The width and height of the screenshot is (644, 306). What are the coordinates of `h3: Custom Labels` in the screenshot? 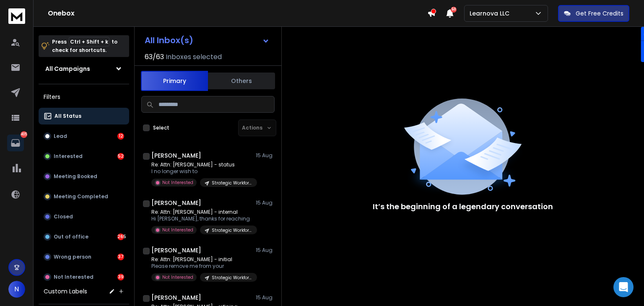 It's located at (66, 291).